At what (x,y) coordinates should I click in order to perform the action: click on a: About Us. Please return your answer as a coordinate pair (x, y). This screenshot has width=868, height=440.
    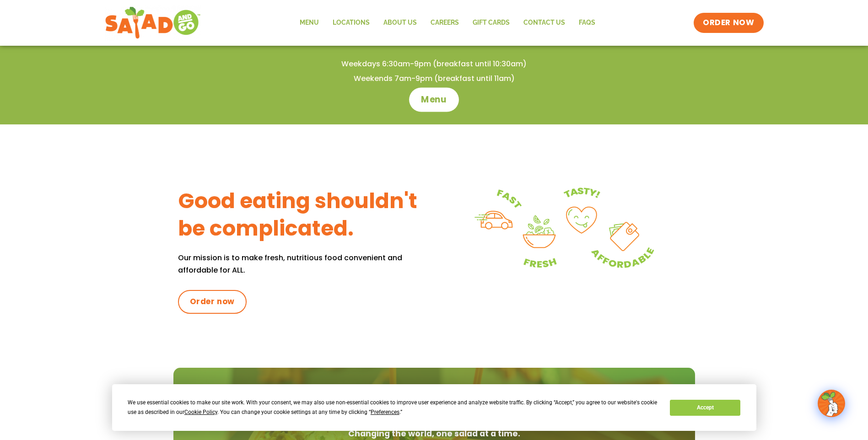
    Looking at the image, I should click on (399, 23).